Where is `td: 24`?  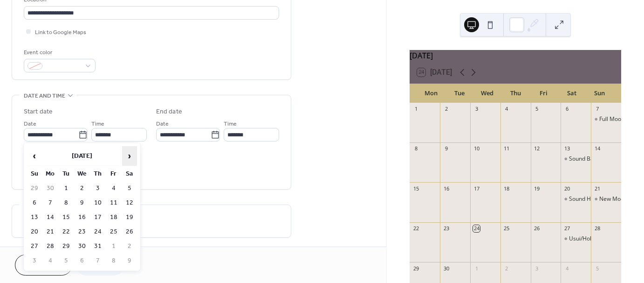 td: 24 is located at coordinates (98, 232).